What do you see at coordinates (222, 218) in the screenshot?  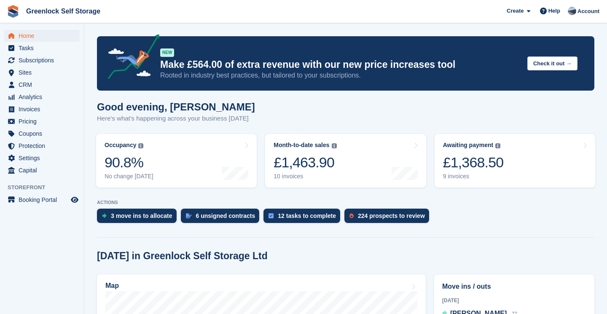 I see `a: 6 unsigned contracts` at bounding box center [222, 218].